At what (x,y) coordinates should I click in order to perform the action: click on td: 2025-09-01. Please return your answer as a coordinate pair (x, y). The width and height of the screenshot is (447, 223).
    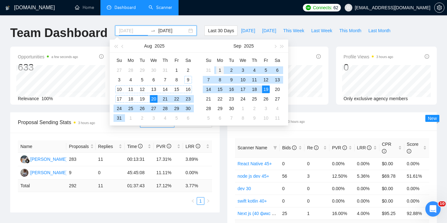
    Looking at the image, I should click on (131, 118).